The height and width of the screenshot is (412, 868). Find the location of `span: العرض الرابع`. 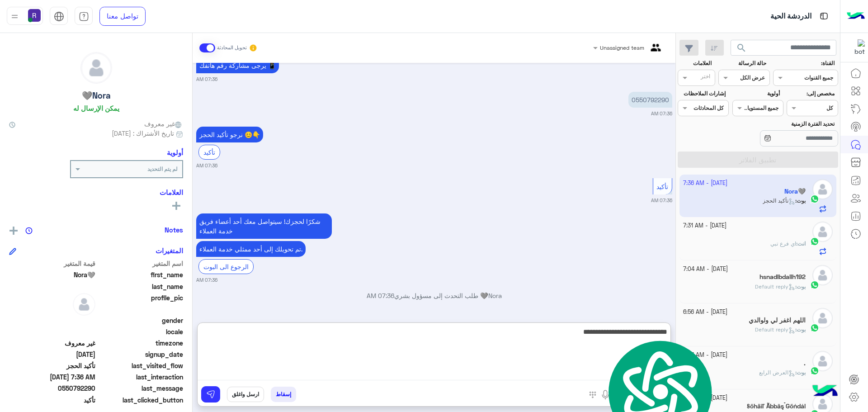

span: العرض الرابع is located at coordinates (777, 373).